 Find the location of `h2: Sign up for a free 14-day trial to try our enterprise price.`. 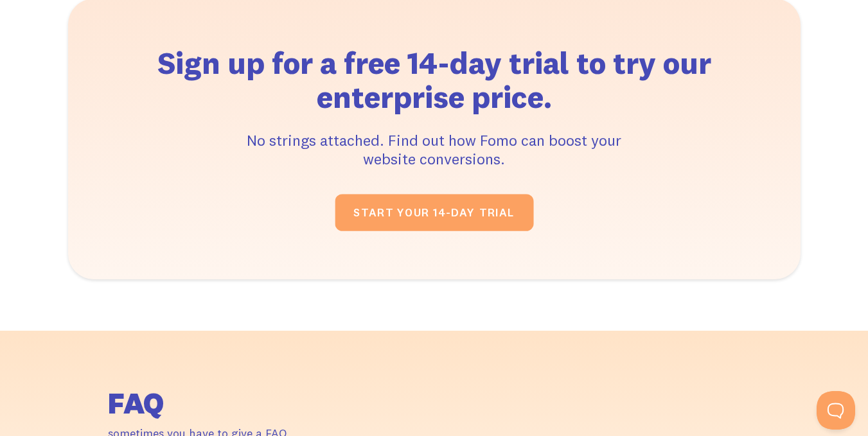

h2: Sign up for a free 14-day trial to try our enterprise price. is located at coordinates (434, 80).